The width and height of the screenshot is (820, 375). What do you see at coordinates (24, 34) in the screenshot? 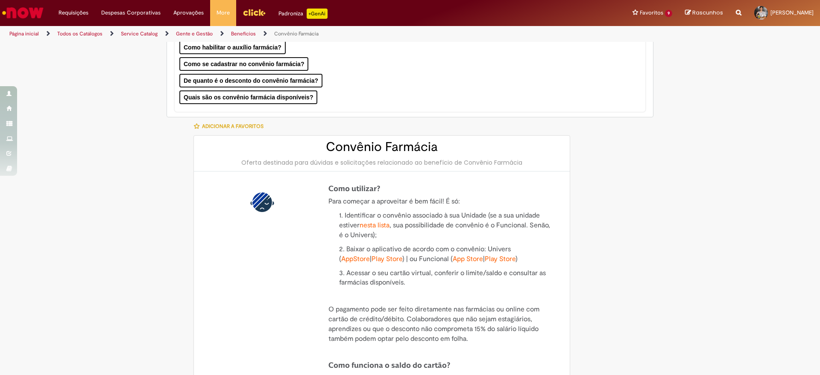
I see `a: Página inicial` at bounding box center [24, 34].